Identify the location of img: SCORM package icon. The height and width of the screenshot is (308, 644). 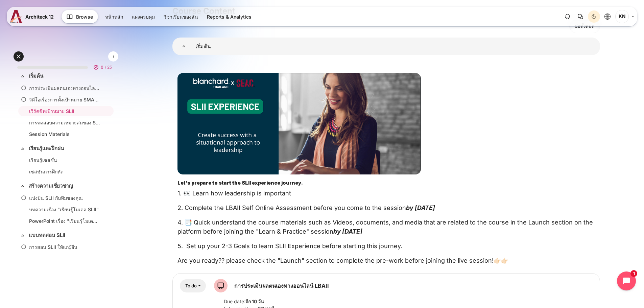
(221, 286).